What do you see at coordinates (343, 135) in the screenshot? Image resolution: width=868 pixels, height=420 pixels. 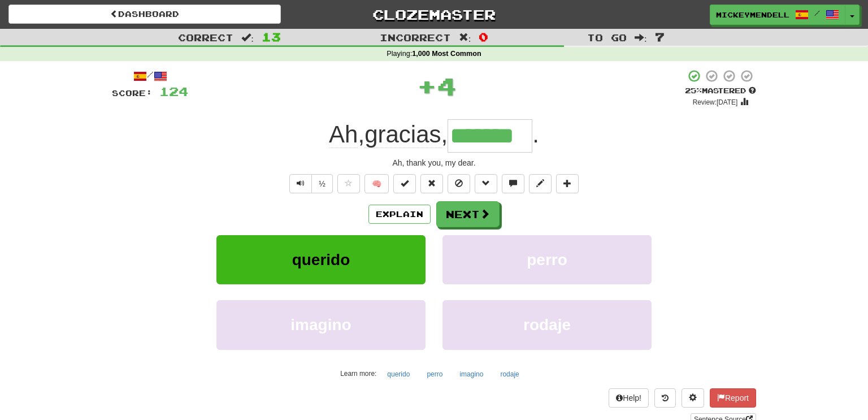 I see `span: Ah` at bounding box center [343, 135].